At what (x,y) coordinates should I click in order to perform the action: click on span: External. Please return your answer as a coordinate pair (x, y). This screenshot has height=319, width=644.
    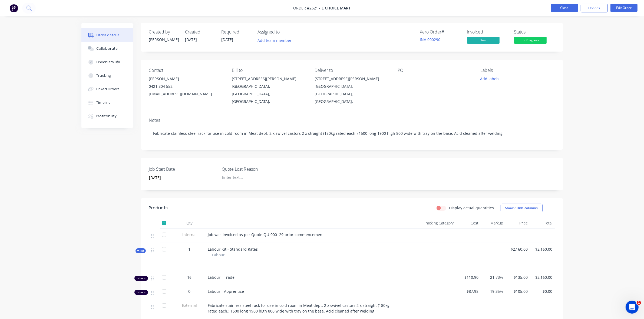
    Looking at the image, I should click on (190, 306).